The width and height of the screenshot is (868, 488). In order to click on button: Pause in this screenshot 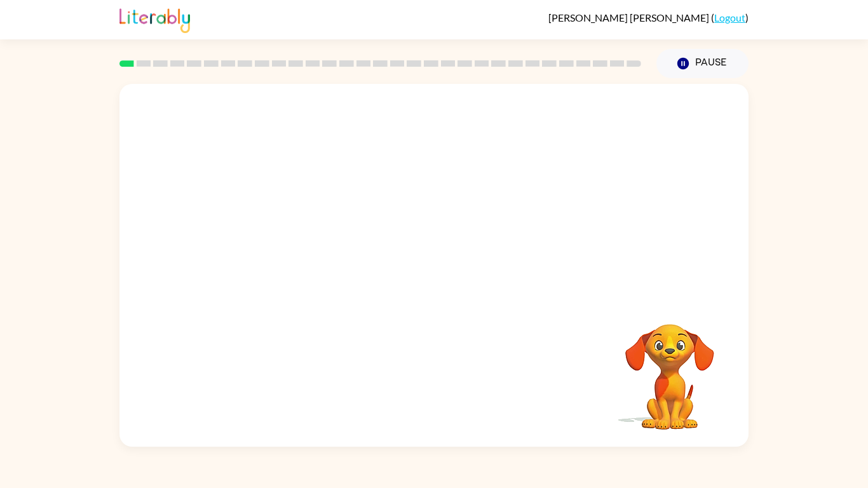, I will do `click(702, 64)`.